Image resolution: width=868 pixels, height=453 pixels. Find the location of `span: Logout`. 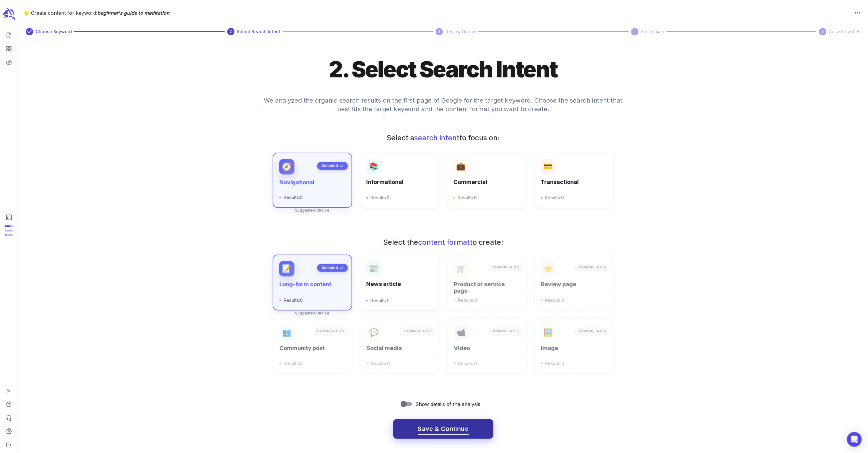

span: Logout is located at coordinates (9, 444).